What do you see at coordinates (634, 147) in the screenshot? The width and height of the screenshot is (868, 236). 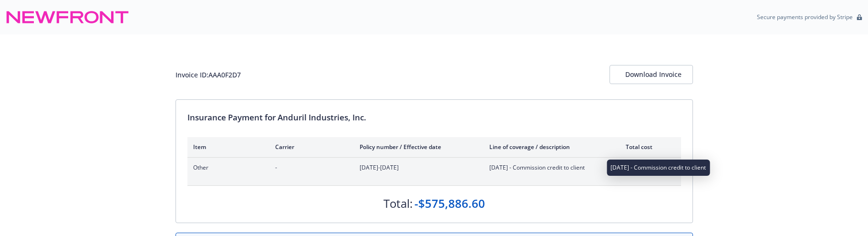 I see `div: Total cost` at bounding box center [634, 147].